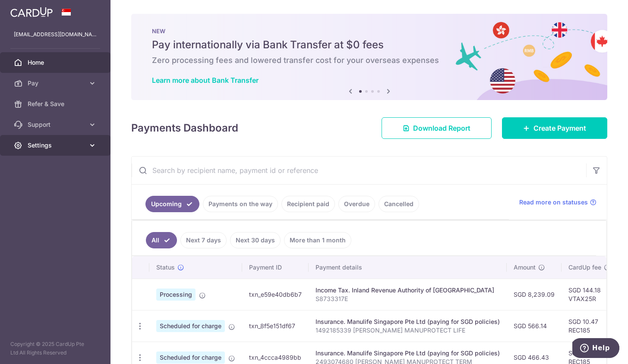 This screenshot has width=628, height=364. Describe the element at coordinates (408, 299) in the screenshot. I see `p: S8733317E` at that location.